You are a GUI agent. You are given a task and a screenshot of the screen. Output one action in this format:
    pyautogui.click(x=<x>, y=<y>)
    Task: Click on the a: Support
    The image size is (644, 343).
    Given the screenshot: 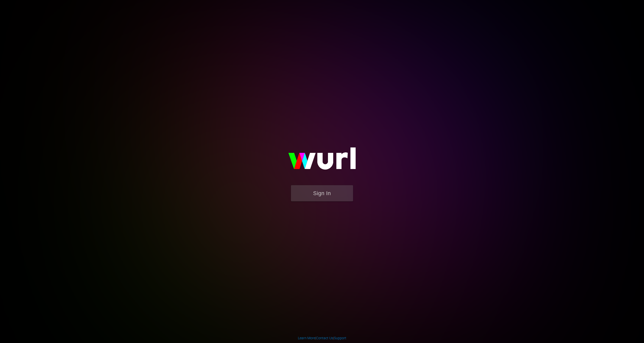 What is the action you would take?
    pyautogui.click(x=340, y=338)
    